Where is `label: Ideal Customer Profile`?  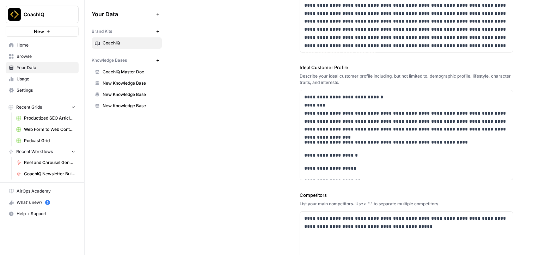
label: Ideal Customer Profile is located at coordinates (406, 67).